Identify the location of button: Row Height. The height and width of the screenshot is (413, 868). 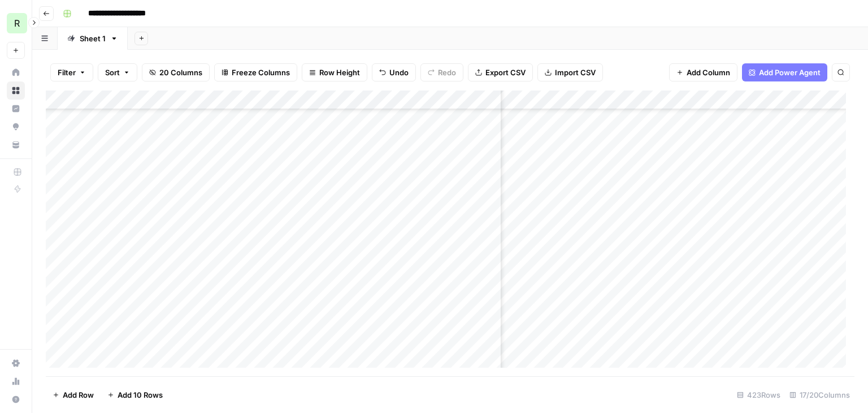
(335, 72).